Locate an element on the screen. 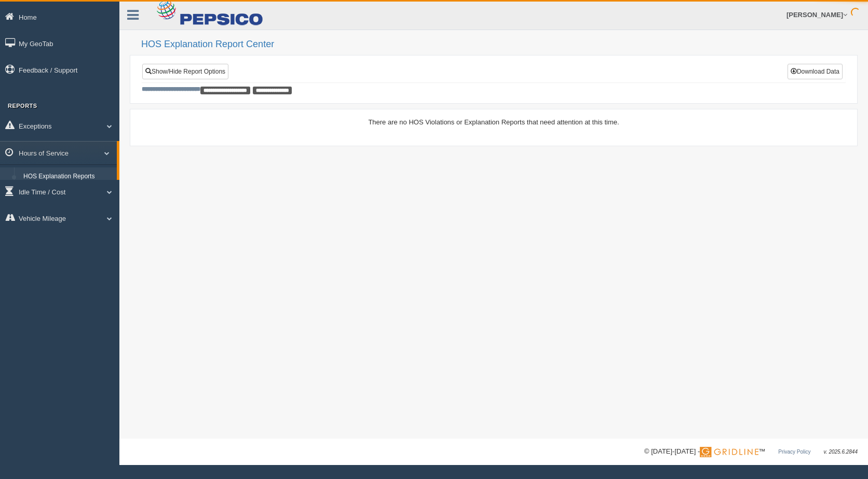 The image size is (868, 479). span: v. 2025.6.2844 is located at coordinates (840, 451).